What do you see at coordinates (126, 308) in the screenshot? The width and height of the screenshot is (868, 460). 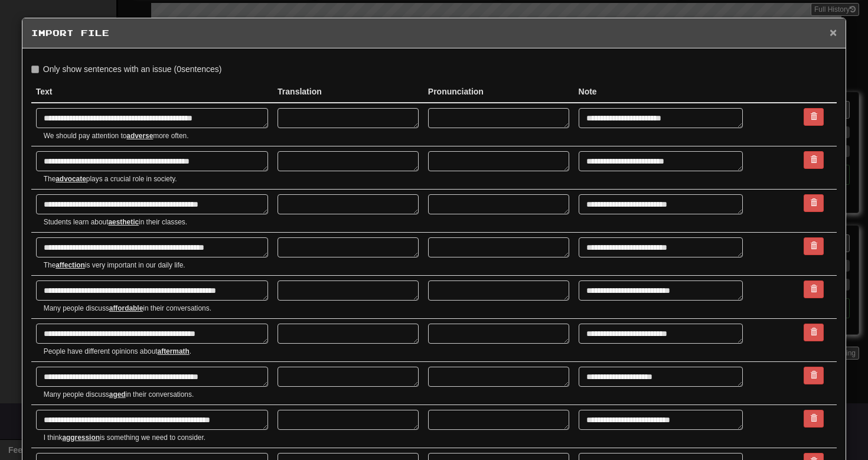 I see `u: affordable` at bounding box center [126, 308].